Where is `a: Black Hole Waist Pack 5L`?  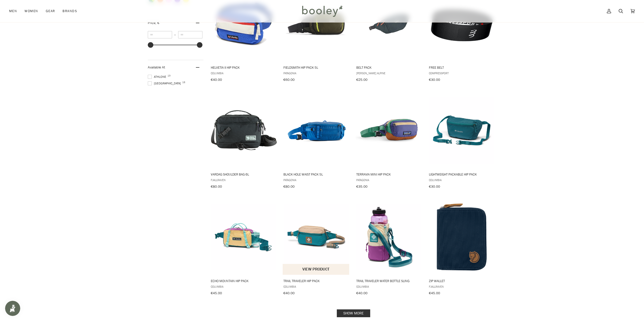 a: Black Hole Waist Pack 5L is located at coordinates (316, 141).